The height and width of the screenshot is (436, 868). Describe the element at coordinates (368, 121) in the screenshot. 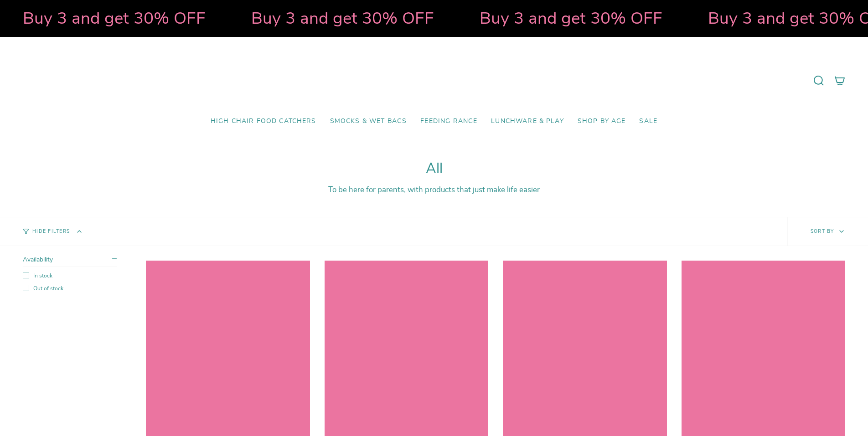

I see `span: Smocks & Wet Bags` at that location.